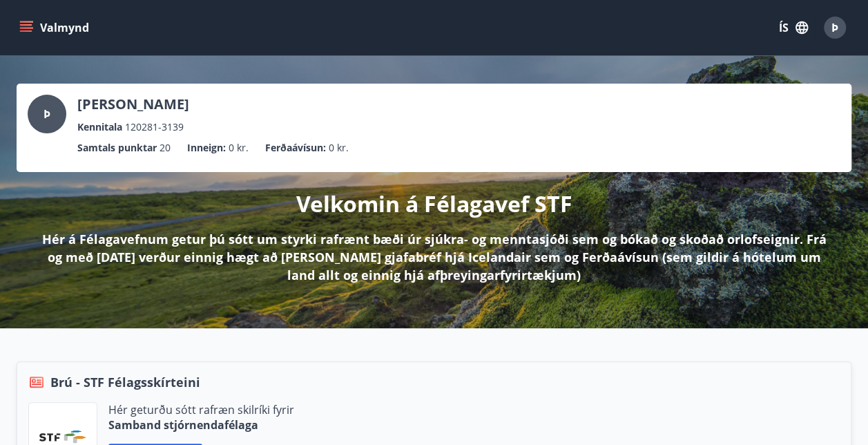 The height and width of the screenshot is (445, 868). I want to click on p: Ferðaávísun :, so click(295, 148).